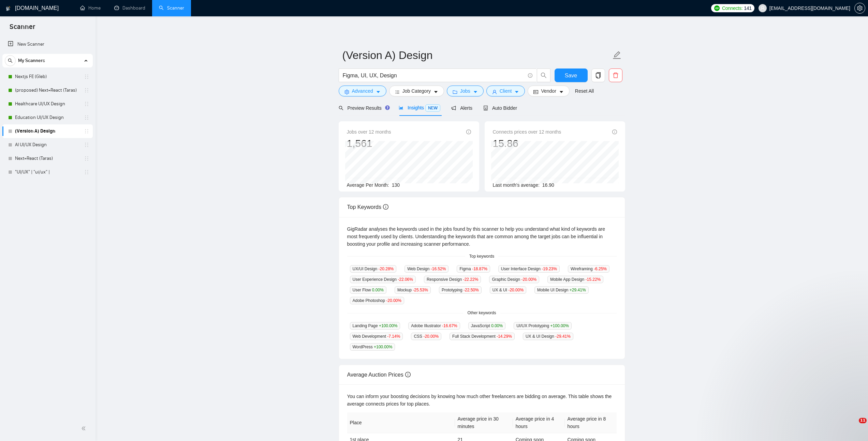 This screenshot has width=868, height=441. What do you see at coordinates (341, 108) in the screenshot?
I see `span: search` at bounding box center [341, 108].